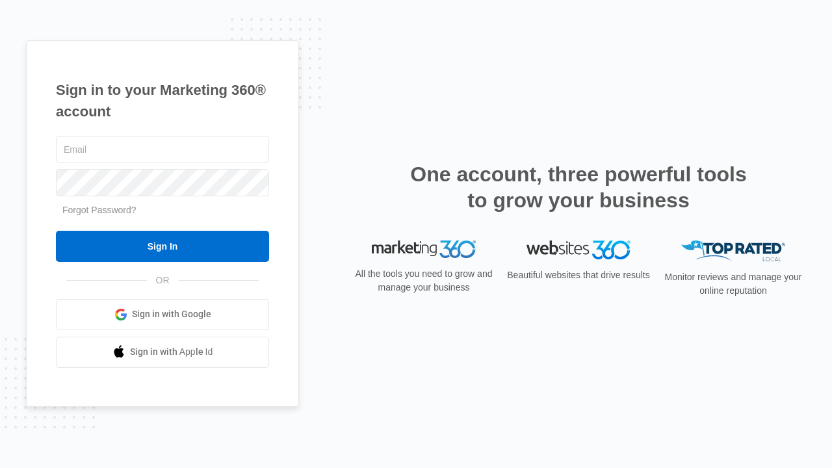 This screenshot has height=468, width=832. I want to click on a: Sign in with Google, so click(163, 315).